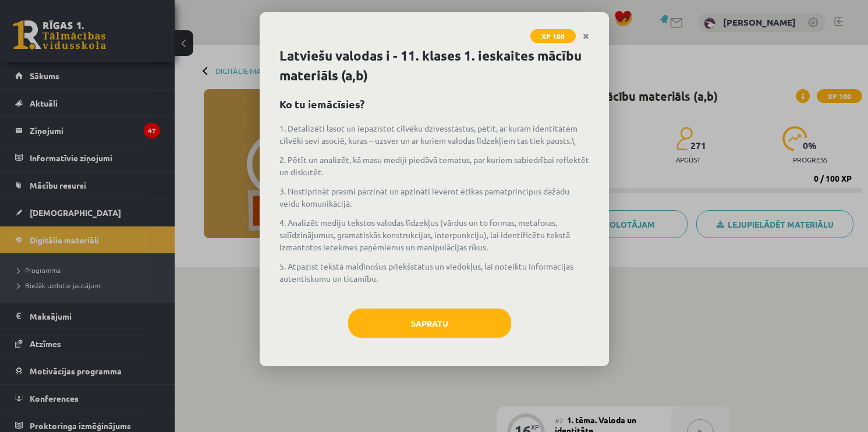  Describe the element at coordinates (553, 36) in the screenshot. I see `span: XP 100` at that location.